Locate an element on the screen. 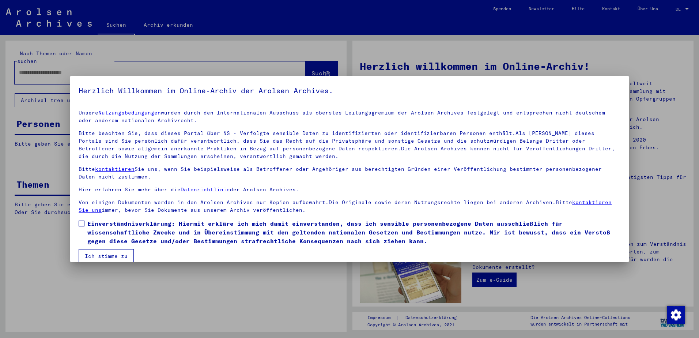 The image size is (699, 338). h5: Herzlich Willkommen im Online-Archiv der Arolsen Archives. is located at coordinates (349, 91).